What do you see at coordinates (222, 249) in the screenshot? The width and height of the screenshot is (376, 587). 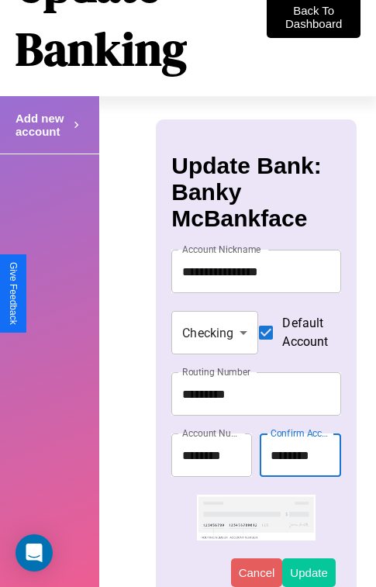 I see `label: Account Nickname` at bounding box center [222, 249].